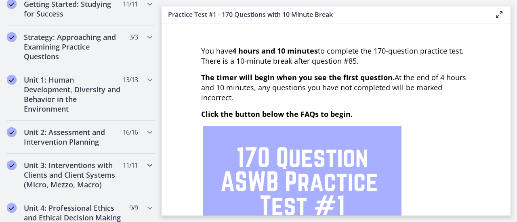 This screenshot has height=222, width=517. What do you see at coordinates (133, 37) in the screenshot?
I see `span: 3 / 3` at bounding box center [133, 37].